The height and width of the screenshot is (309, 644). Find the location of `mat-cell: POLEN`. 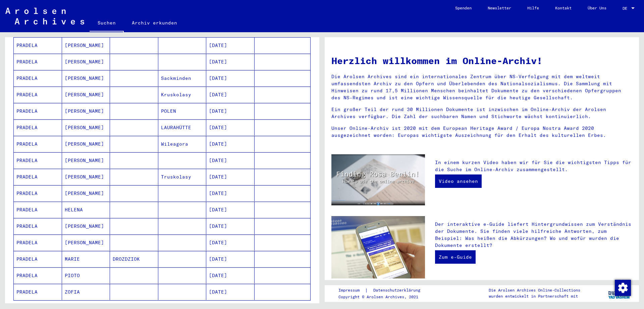

mat-cell: POLEN is located at coordinates (183, 111).